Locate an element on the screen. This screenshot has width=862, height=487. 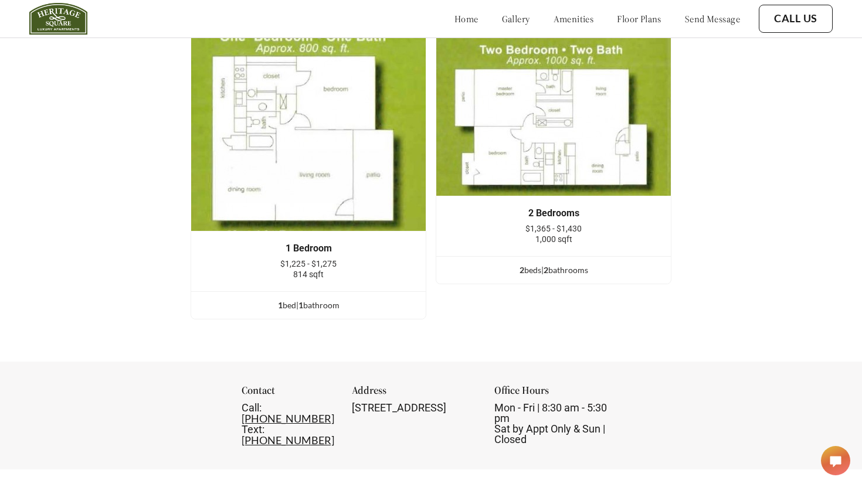
a: amenities is located at coordinates (573, 19).